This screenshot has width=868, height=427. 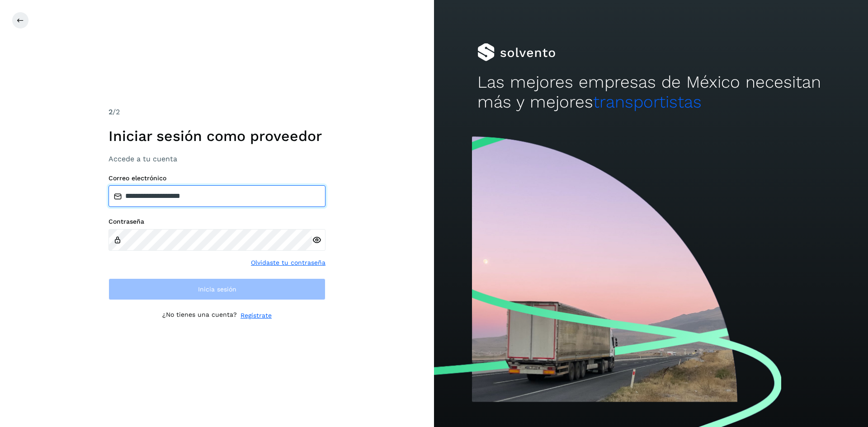 I want to click on h2: Las mejores empresas de México necesitan más y mejores, so click(x=651, y=93).